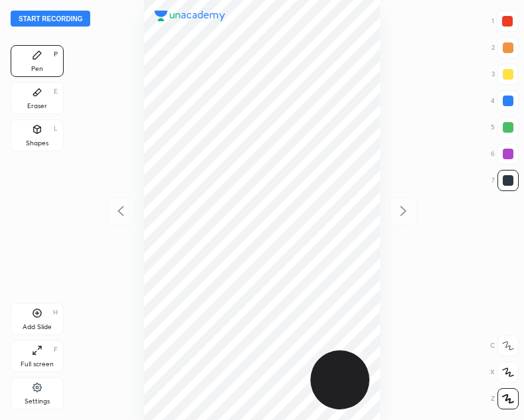 This screenshot has height=420, width=524. What do you see at coordinates (189, 16) in the screenshot?
I see `img: logo.38c385cc.svg` at bounding box center [189, 16].